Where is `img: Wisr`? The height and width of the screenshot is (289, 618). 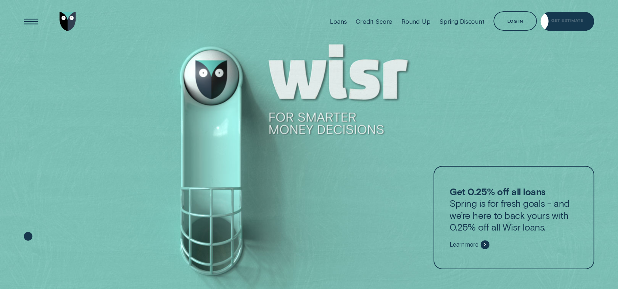 img: Wisr is located at coordinates (68, 21).